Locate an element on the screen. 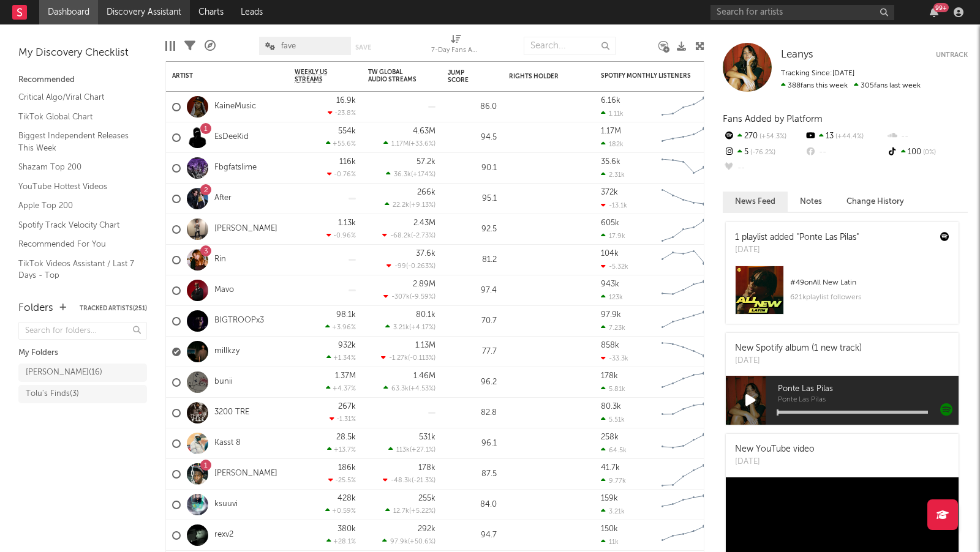 The height and width of the screenshot is (552, 980). span: +174 % is located at coordinates (423, 174).